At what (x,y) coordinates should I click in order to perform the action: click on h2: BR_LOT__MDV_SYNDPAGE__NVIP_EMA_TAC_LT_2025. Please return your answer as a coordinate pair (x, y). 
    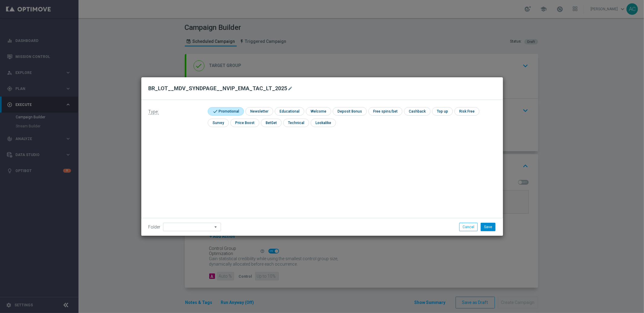
    Looking at the image, I should click on (218, 89).